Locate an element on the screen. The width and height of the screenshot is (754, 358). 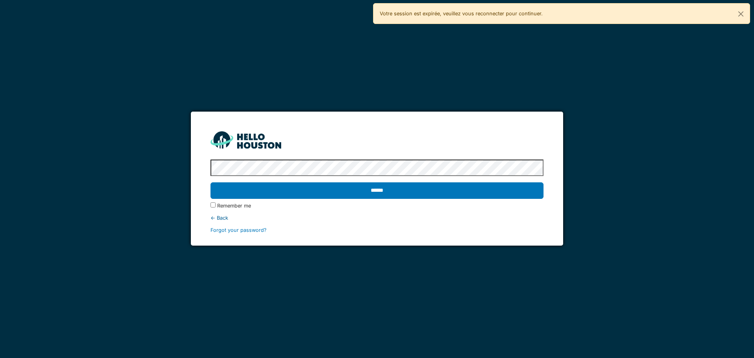
label: Remember me is located at coordinates (234, 205).